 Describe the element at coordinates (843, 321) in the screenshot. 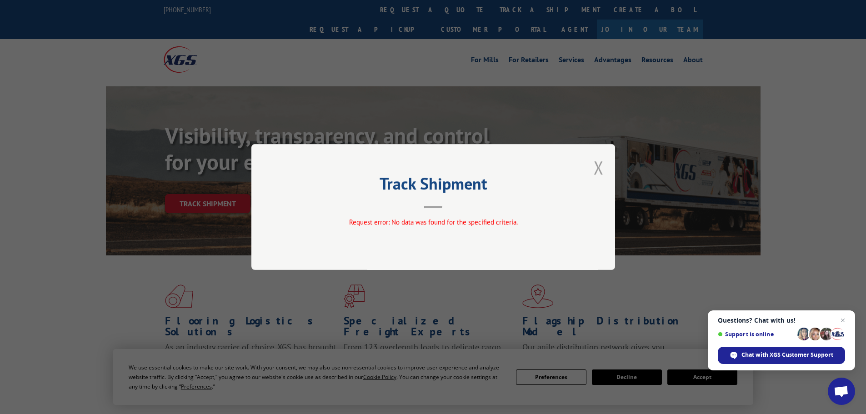

I see `span: Close chat` at that location.